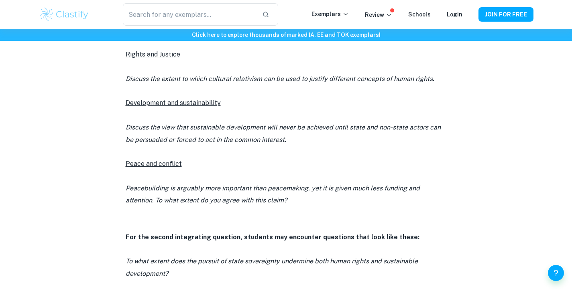  Describe the element at coordinates (272, 267) in the screenshot. I see `i: To what extent does the pursuit of state sovereignty undermine both human rights and sustainable ...` at that location.